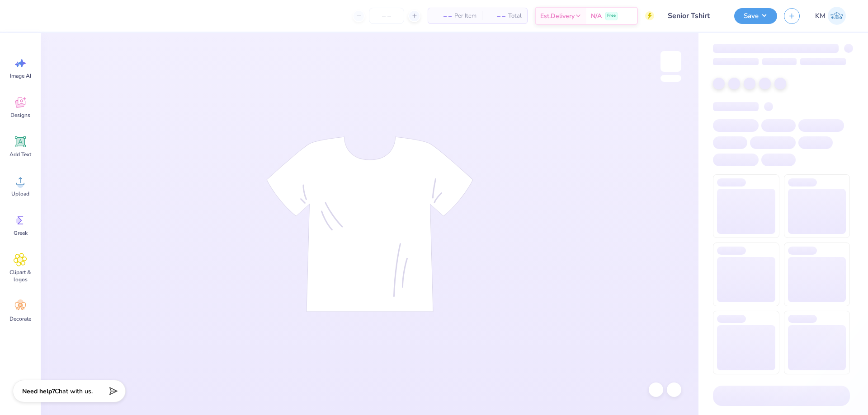 The height and width of the screenshot is (415, 868). I want to click on span: Free, so click(611, 16).